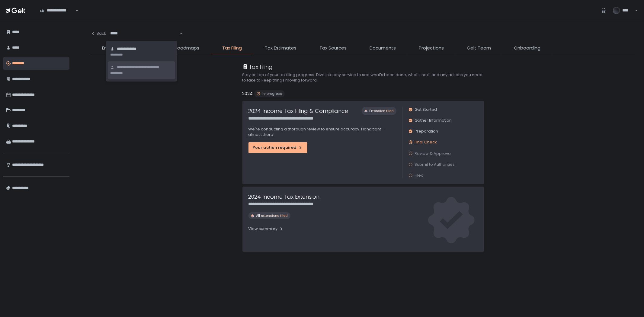  What do you see at coordinates (247, 94) in the screenshot?
I see `h2: 2024` at bounding box center [247, 94].